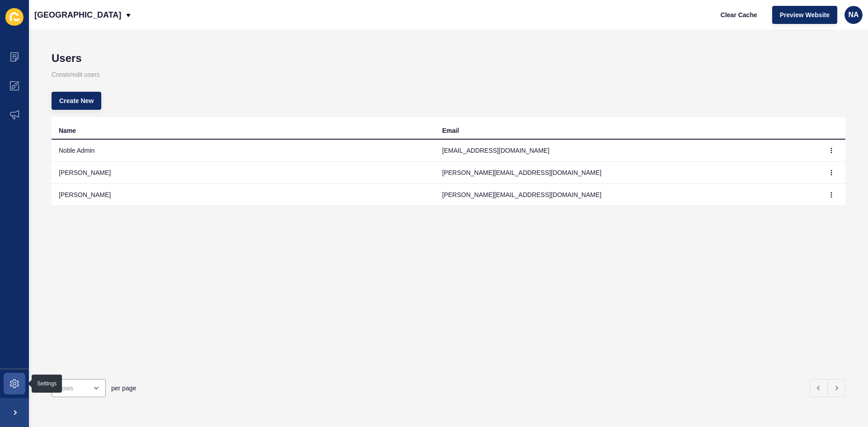 The height and width of the screenshot is (427, 868). Describe the element at coordinates (448, 58) in the screenshot. I see `h1: Users` at that location.